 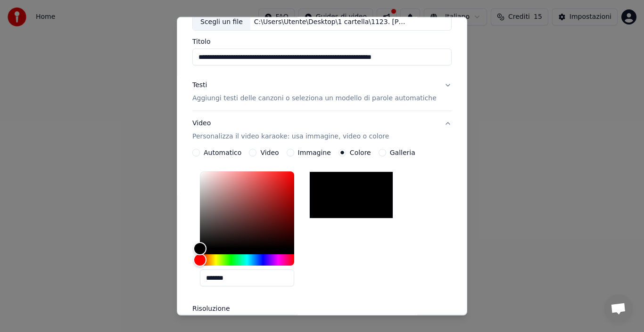 I want to click on label: Colore, so click(x=360, y=152).